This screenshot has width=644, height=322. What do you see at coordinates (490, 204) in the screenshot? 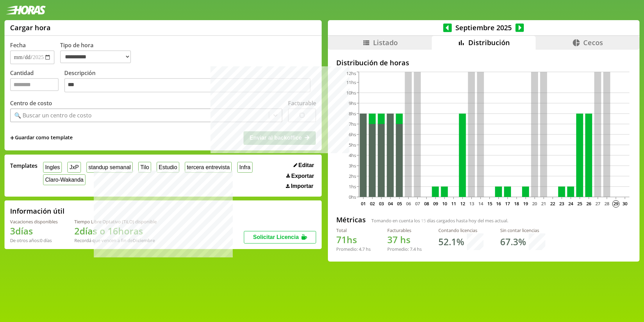
I see `text: 15` at bounding box center [490, 204].